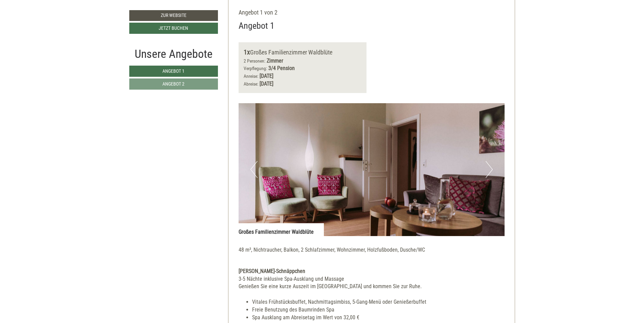 This screenshot has height=323, width=644. I want to click on span: Angebot 1, so click(173, 71).